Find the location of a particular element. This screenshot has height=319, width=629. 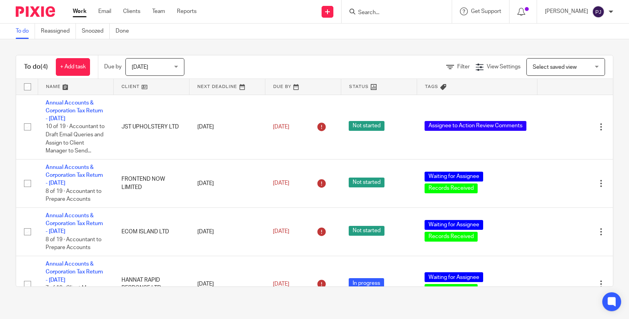

a: Team is located at coordinates (158, 11).